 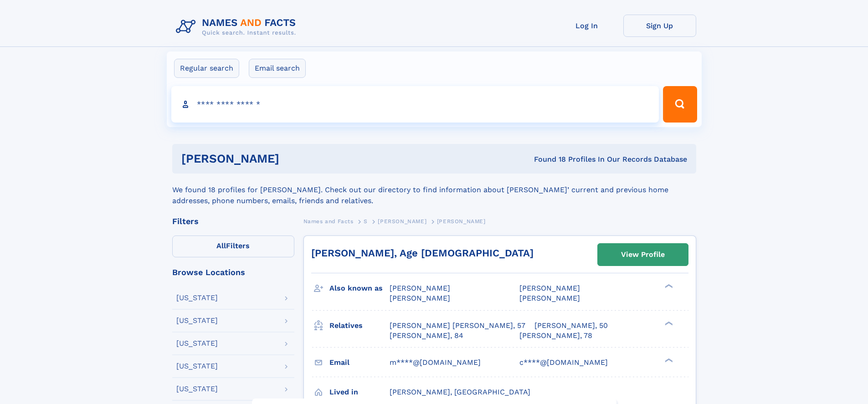 What do you see at coordinates (643, 255) in the screenshot?
I see `a: View Profile` at bounding box center [643, 255].